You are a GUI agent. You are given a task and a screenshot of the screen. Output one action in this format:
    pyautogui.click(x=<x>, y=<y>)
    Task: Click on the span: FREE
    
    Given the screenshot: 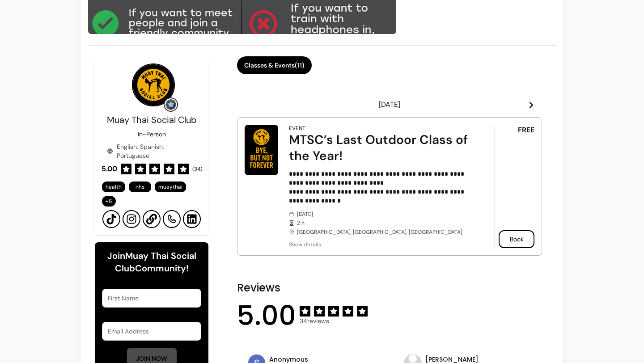 What is the action you would take?
    pyautogui.click(x=526, y=131)
    